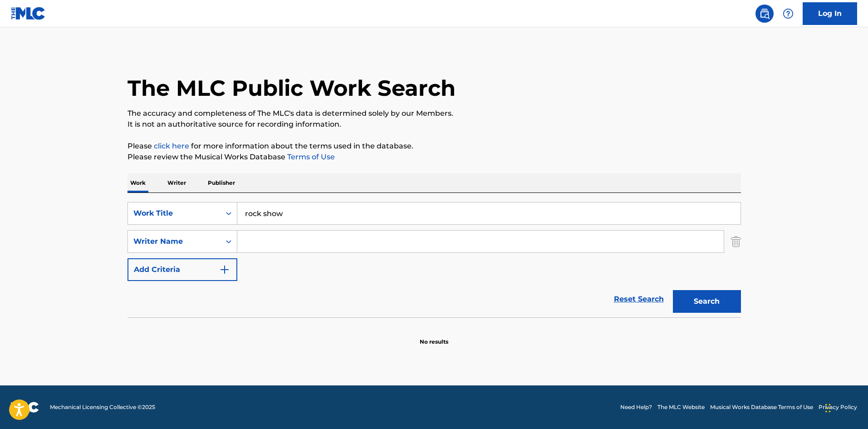  Describe the element at coordinates (636, 407) in the screenshot. I see `a: Need Help?` at that location.